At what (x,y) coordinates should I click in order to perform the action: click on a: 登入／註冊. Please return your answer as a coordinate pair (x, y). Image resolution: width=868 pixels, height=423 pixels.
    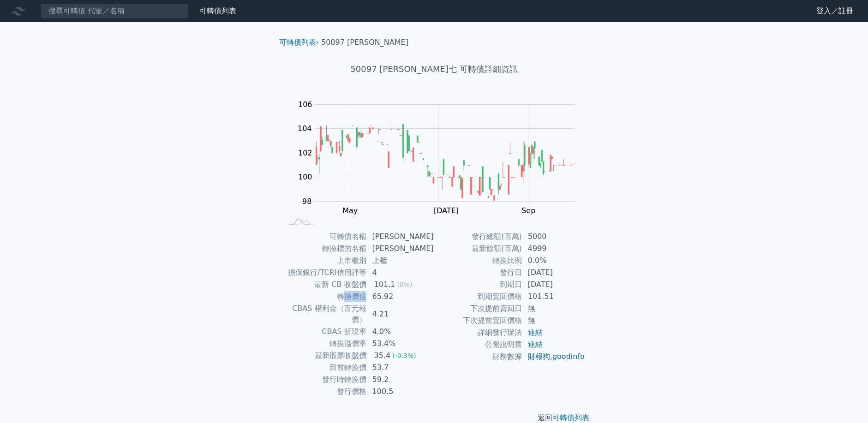
    Looking at the image, I should click on (835, 11).